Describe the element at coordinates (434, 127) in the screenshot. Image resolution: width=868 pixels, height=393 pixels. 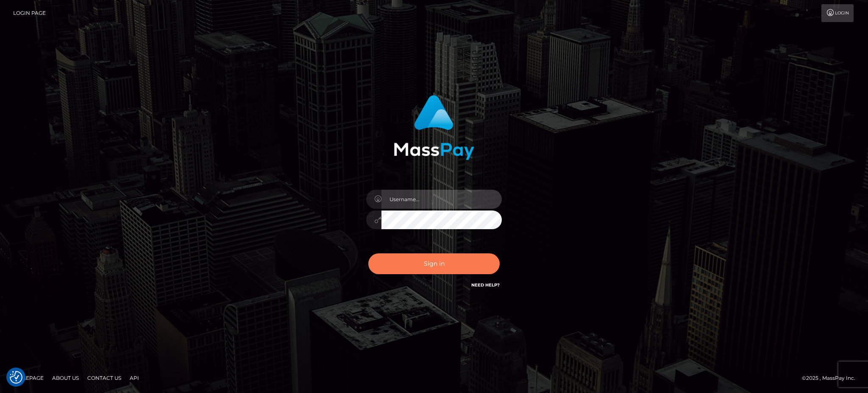
I see `img: MassPay Login` at that location.